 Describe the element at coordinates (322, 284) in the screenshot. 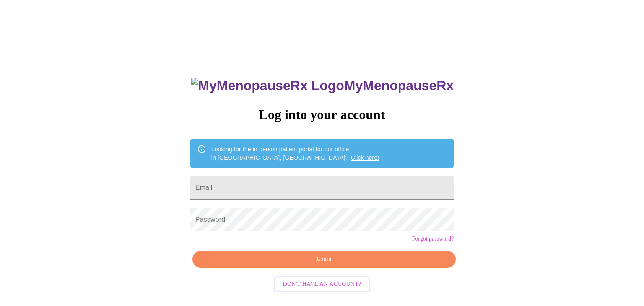

I see `button: Don't have an account?` at that location.